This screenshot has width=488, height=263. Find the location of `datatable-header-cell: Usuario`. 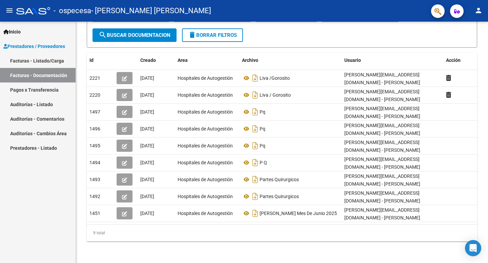

datatable-header-cell: Usuario is located at coordinates (392, 60).